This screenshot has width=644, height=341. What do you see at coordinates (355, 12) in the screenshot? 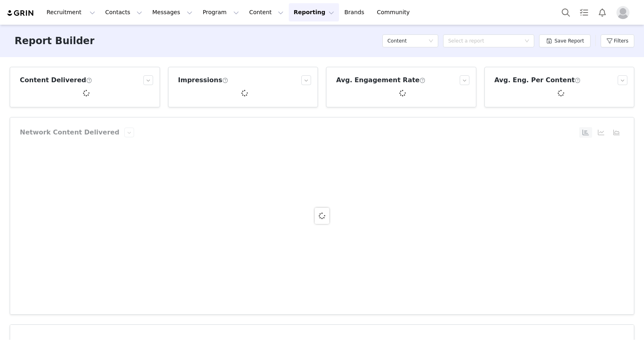
I see `a: Brands` at bounding box center [355, 12].